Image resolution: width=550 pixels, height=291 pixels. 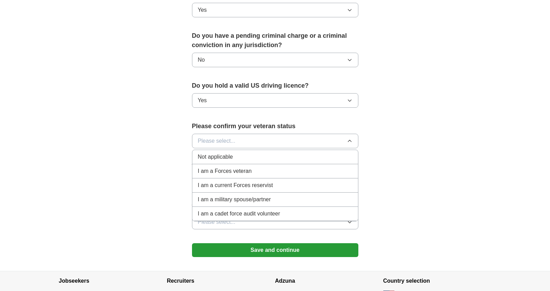 I want to click on h4: Country selection, so click(x=437, y=281).